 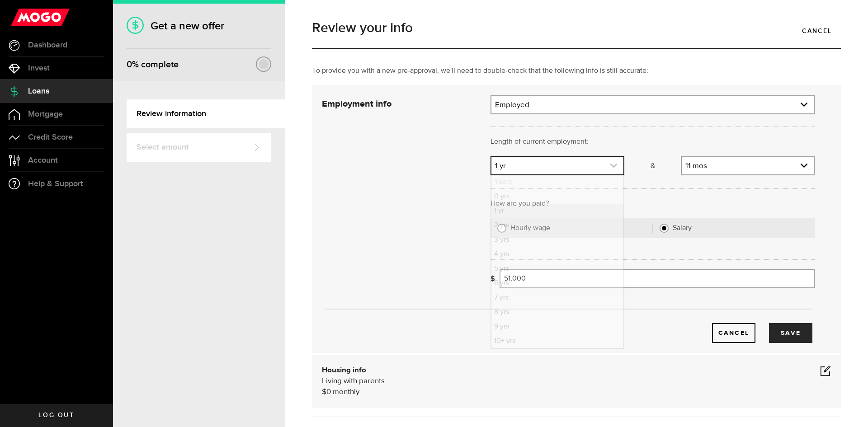 I want to click on span: Mortgage, so click(x=45, y=114).